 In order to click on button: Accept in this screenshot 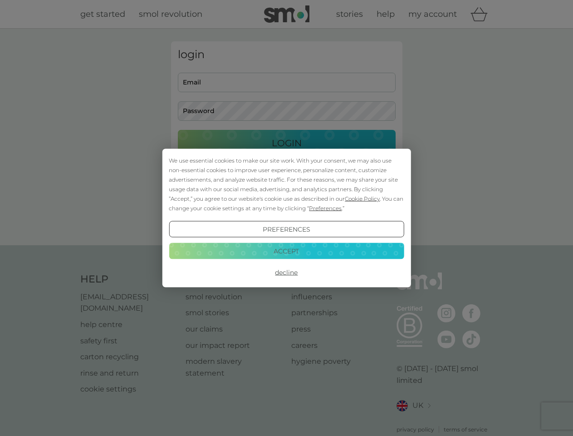, I will do `click(287, 251)`.